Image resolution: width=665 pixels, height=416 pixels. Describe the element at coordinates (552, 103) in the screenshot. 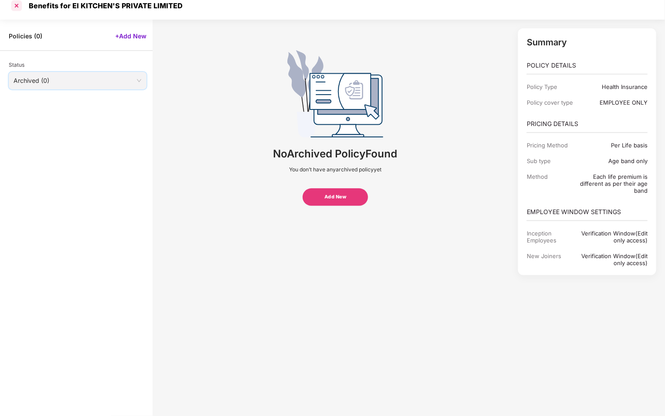

I see `div: Policy cover type` at that location.